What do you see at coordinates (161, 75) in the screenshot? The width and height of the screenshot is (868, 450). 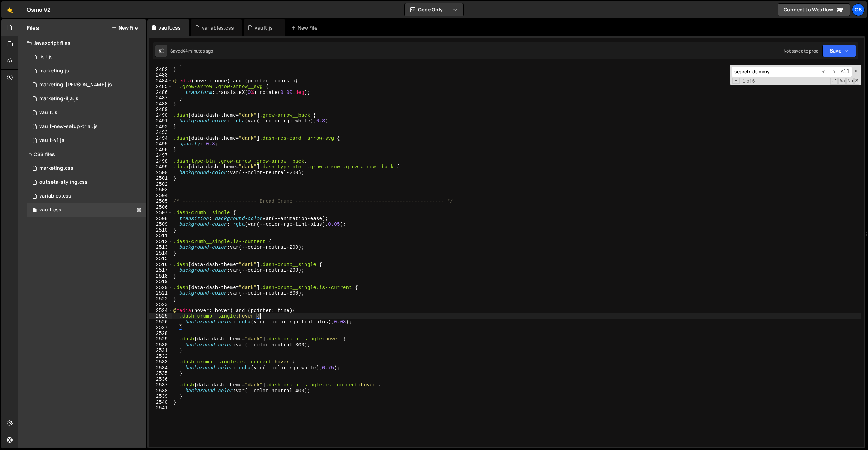 I see `div: 2483` at bounding box center [161, 75].